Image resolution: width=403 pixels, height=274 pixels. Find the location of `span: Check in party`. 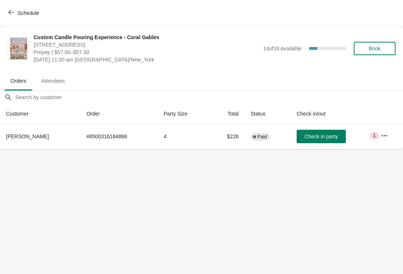

span: Check in party is located at coordinates (321, 137).